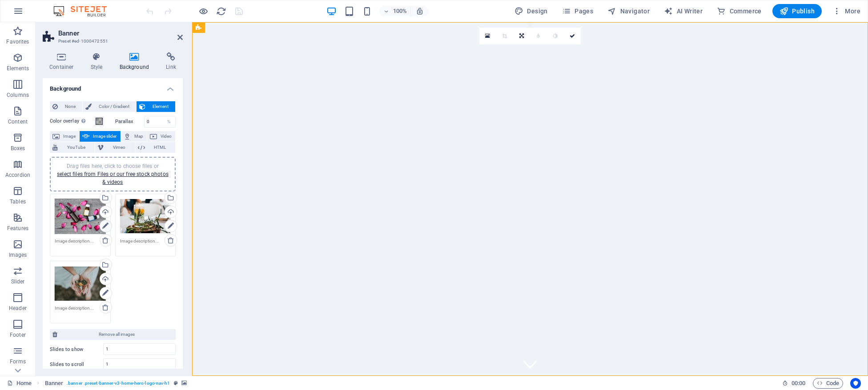 This screenshot has height=390, width=868. Describe the element at coordinates (394, 11) in the screenshot. I see `button: 100%` at that location.